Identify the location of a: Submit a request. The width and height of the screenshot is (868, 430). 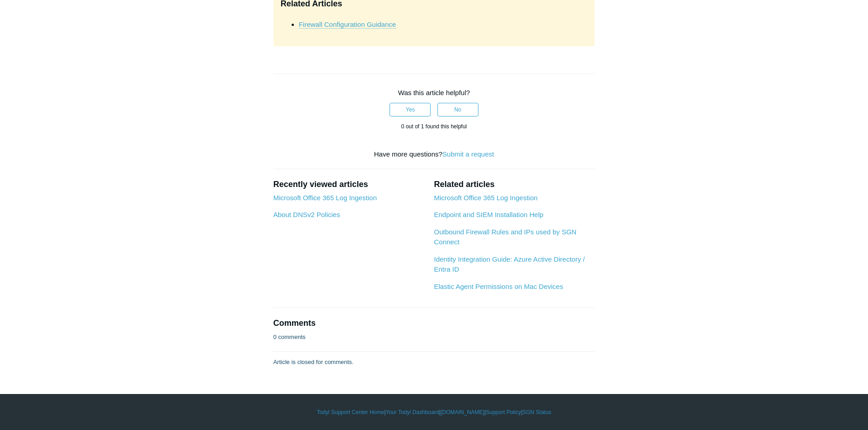
(468, 154).